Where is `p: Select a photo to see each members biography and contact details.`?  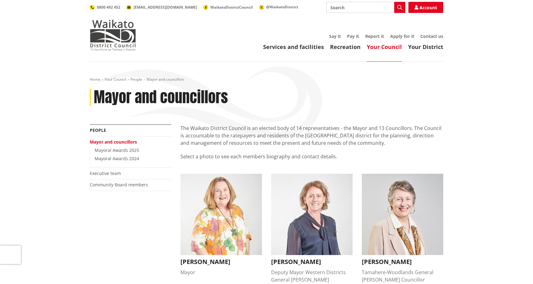 p: Select a photo to see each members biography and contact details. is located at coordinates (312, 160).